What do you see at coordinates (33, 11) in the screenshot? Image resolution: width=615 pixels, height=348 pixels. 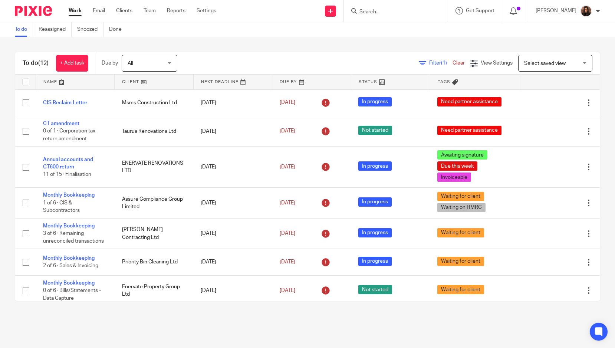 I see `img: Pixie` at bounding box center [33, 11].